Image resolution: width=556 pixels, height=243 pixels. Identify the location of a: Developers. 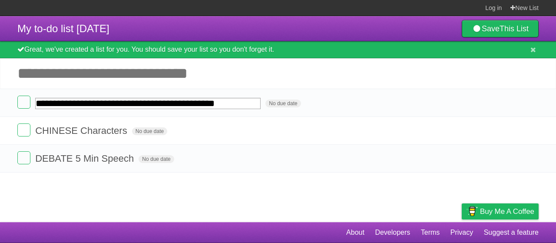
(392, 232).